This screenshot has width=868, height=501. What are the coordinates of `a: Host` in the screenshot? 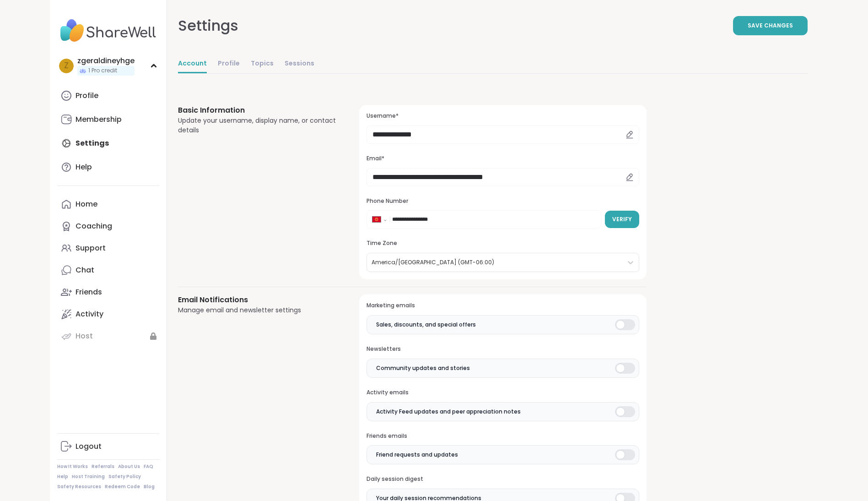 It's located at (108, 336).